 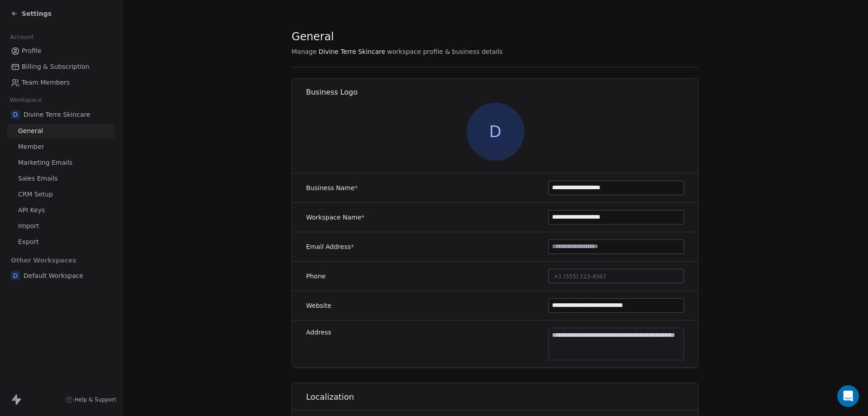 What do you see at coordinates (580, 277) in the screenshot?
I see `span: +1 (555) 123-4567` at bounding box center [580, 277].